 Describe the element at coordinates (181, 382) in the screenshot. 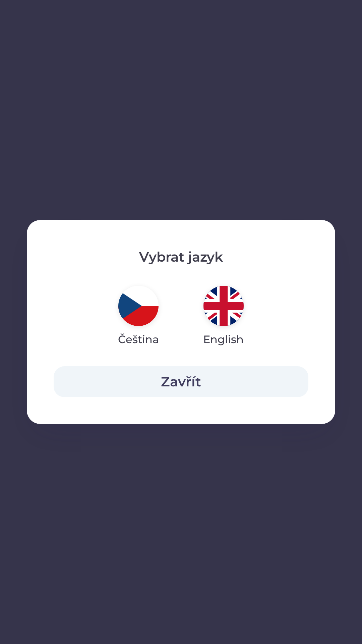

I see `button: Zavřít` at that location.